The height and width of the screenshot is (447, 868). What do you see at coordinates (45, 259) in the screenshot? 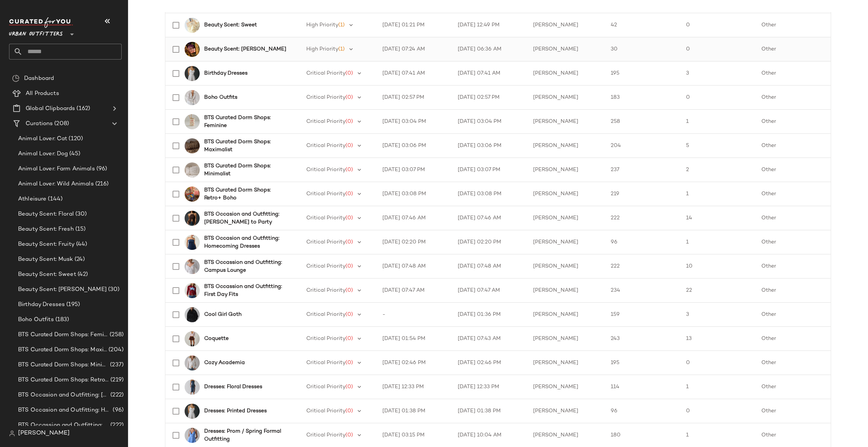
I see `span: Beauty Scent: Musk` at bounding box center [45, 259].